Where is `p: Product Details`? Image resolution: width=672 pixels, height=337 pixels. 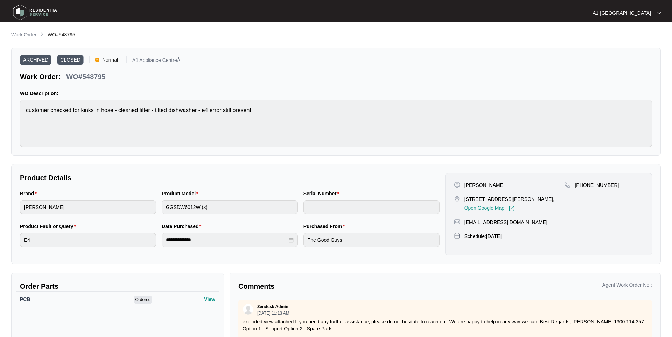
p: Product Details is located at coordinates (229, 178).